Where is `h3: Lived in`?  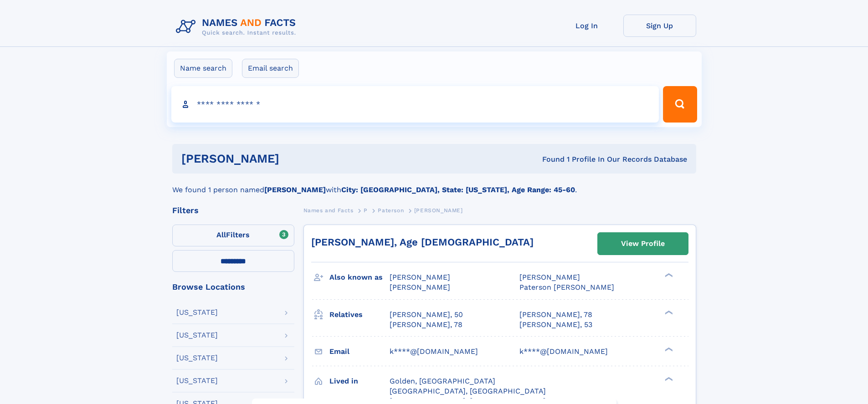 h3: Lived in is located at coordinates (359, 382).